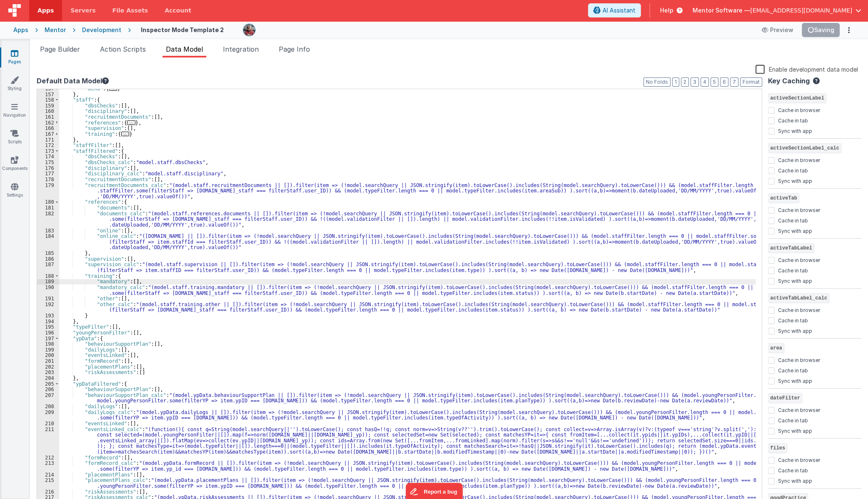 This screenshot has width=868, height=499. What do you see at coordinates (182, 30) in the screenshot?
I see `h4: Inspector Mode Template 2` at bounding box center [182, 30].